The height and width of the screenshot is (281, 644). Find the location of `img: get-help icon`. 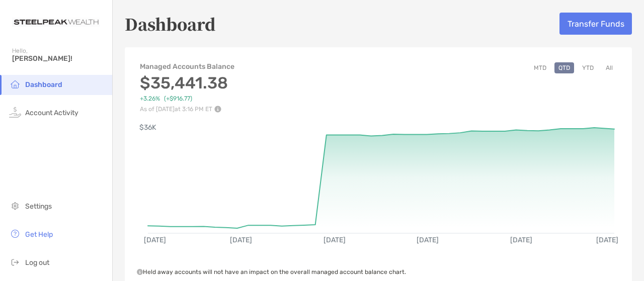

img: get-help icon is located at coordinates (15, 234).